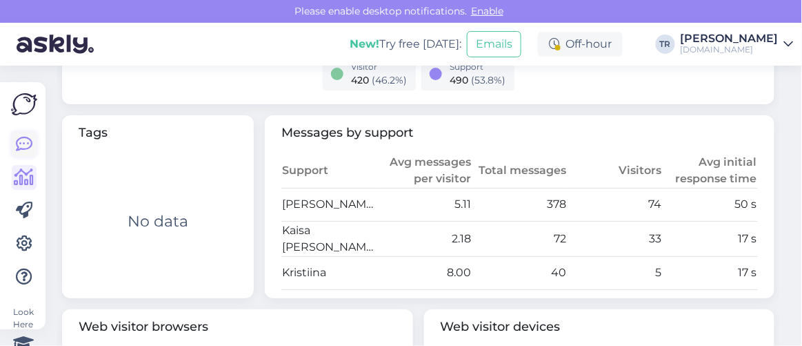  I want to click on th: Total messages, so click(520, 170).